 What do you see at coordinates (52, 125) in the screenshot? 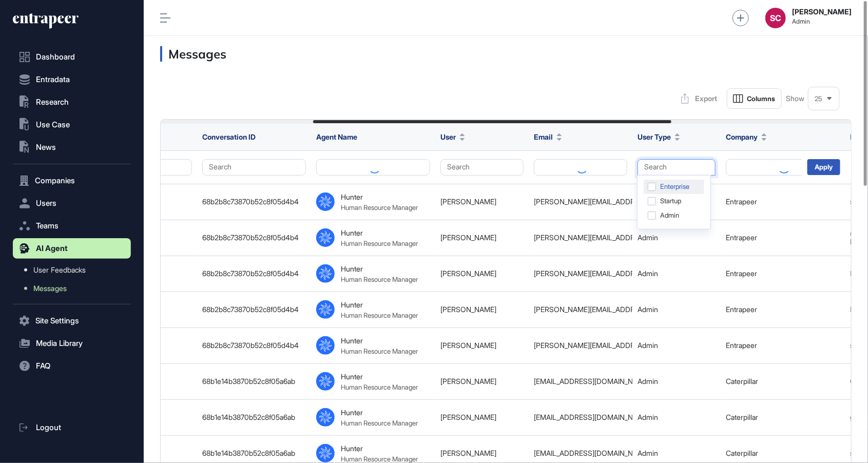
I see `span: Use Case` at bounding box center [52, 125].